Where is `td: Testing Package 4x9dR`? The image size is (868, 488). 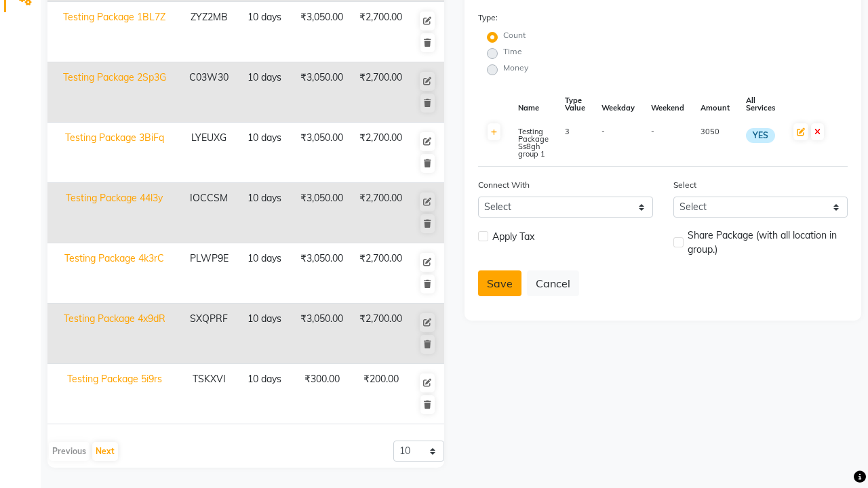 td: Testing Package 4x9dR is located at coordinates (114, 334).